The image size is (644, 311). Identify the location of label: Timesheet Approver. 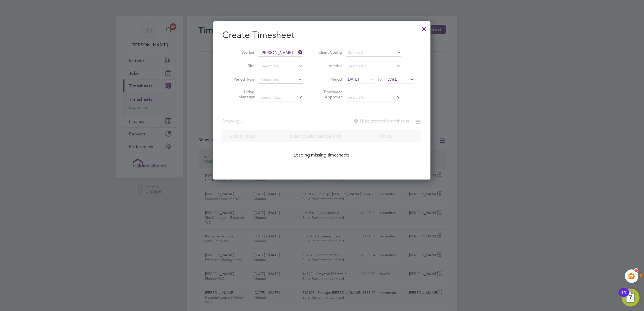
(329, 95).